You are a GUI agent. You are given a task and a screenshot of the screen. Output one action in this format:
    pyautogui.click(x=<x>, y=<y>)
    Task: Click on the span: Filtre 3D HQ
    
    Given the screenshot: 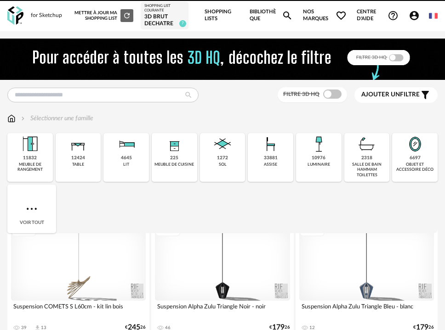 What is the action you would take?
    pyautogui.click(x=301, y=94)
    